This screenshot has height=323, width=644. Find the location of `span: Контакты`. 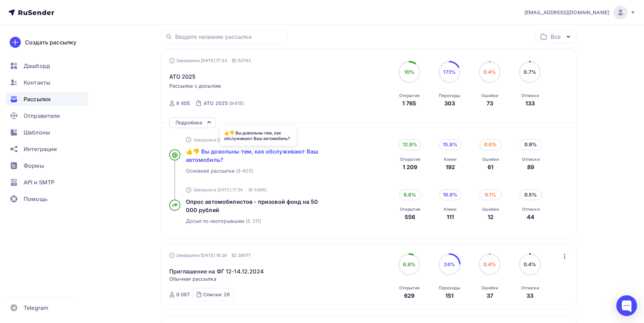

span: Контакты is located at coordinates (37, 82).